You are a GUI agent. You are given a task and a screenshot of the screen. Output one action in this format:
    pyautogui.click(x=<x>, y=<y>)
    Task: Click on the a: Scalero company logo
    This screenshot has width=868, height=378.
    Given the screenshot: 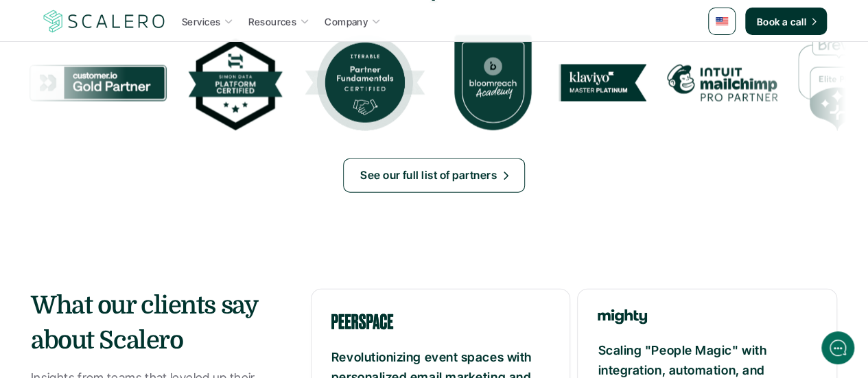 What is the action you would take?
    pyautogui.click(x=104, y=21)
    